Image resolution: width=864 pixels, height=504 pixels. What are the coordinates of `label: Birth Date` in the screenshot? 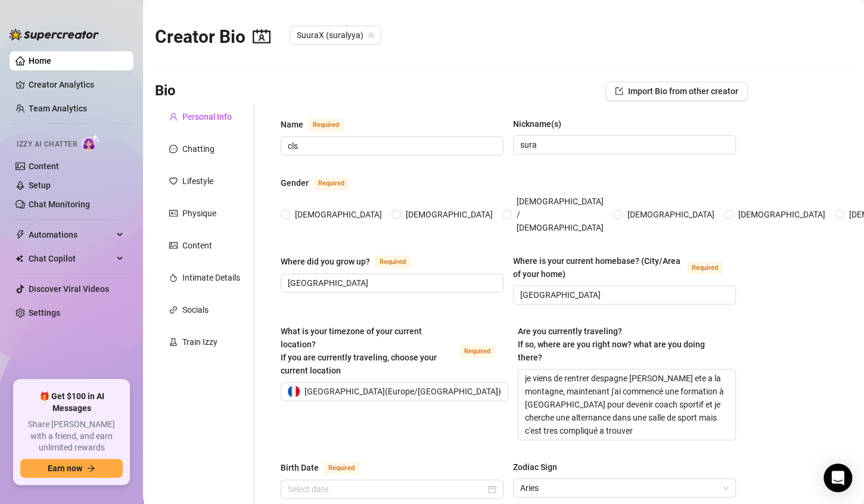 It's located at (327, 468).